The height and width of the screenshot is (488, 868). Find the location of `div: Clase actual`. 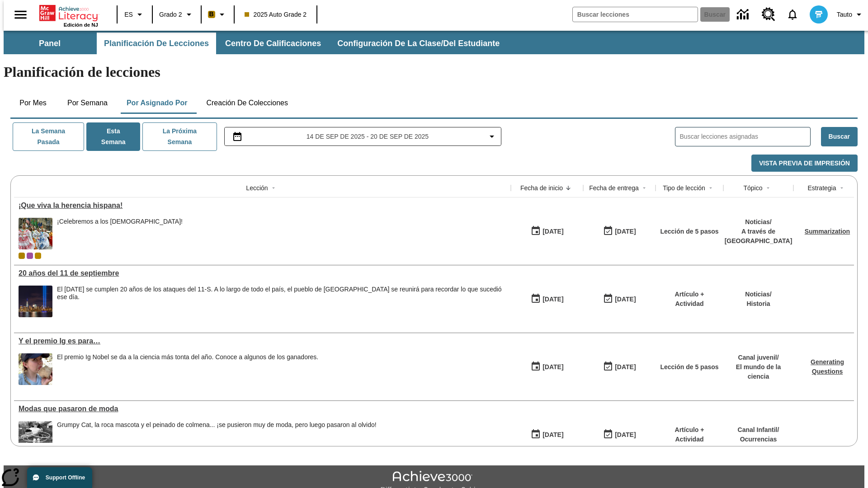

div: Clase actual is located at coordinates (21, 256).